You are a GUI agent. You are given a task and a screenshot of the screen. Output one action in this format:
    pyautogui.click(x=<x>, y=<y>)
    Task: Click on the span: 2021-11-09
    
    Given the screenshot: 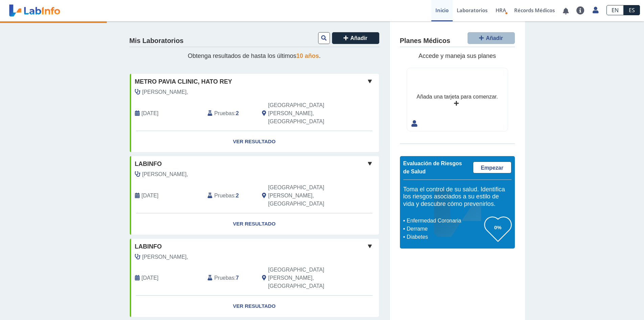 What is the action you would take?
    pyautogui.click(x=150, y=113)
    